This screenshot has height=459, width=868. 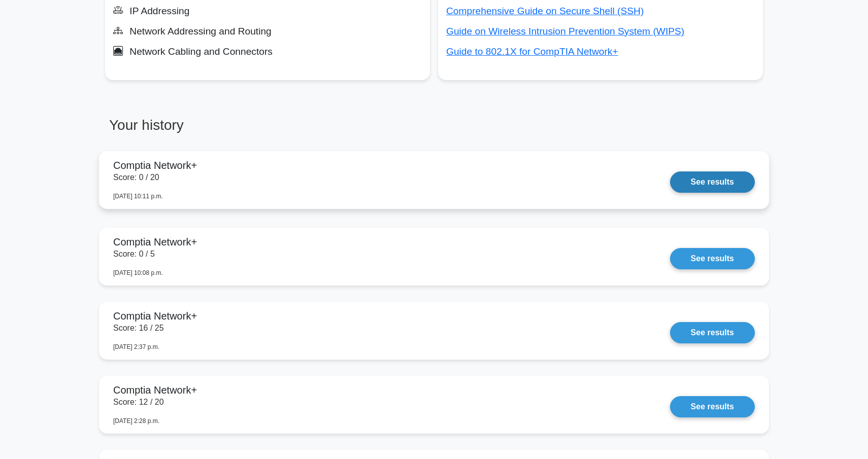 What do you see at coordinates (532, 51) in the screenshot?
I see `a: Guide to 802.1X for CompTIA Network+` at bounding box center [532, 51].